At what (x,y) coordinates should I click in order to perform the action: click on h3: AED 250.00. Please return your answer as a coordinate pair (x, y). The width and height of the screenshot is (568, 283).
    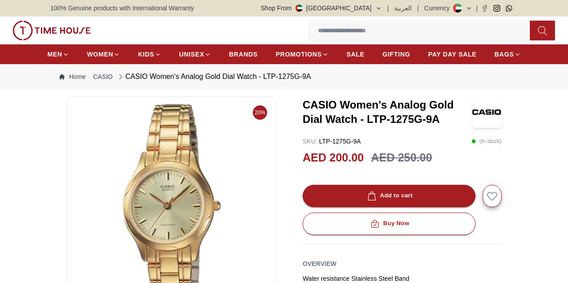
    Looking at the image, I should click on (402, 158).